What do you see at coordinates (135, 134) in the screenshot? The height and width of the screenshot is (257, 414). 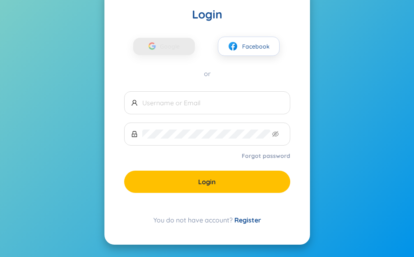 I see `span: lock` at bounding box center [135, 134].